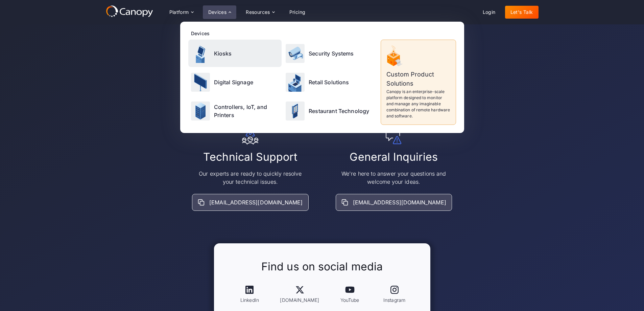 This screenshot has height=311, width=644. What do you see at coordinates (330, 82) in the screenshot?
I see `a: Retail Solutions` at bounding box center [330, 82].